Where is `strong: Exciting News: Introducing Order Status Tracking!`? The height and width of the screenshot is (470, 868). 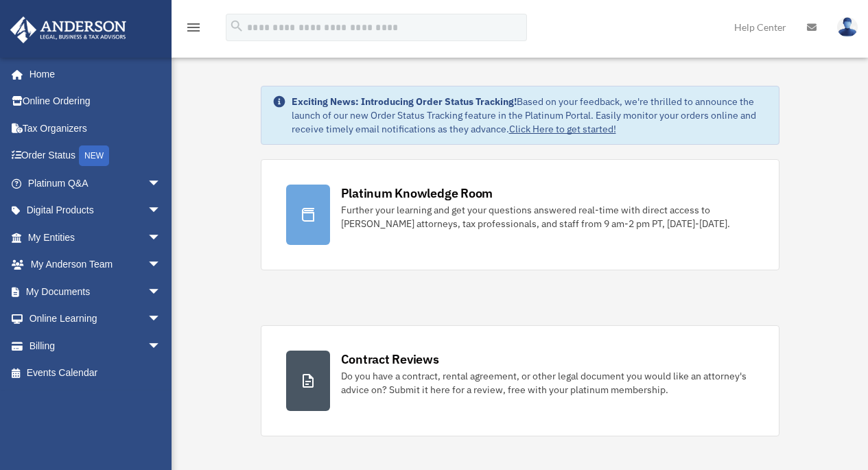
strong: Exciting News: Introducing Order Status Tracking! is located at coordinates (404, 101).